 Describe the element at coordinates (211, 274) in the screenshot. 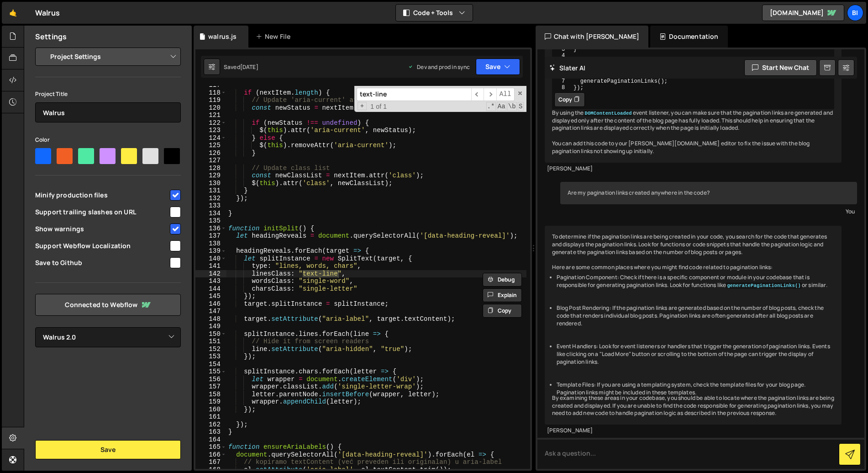

I see `div: 142` at that location.